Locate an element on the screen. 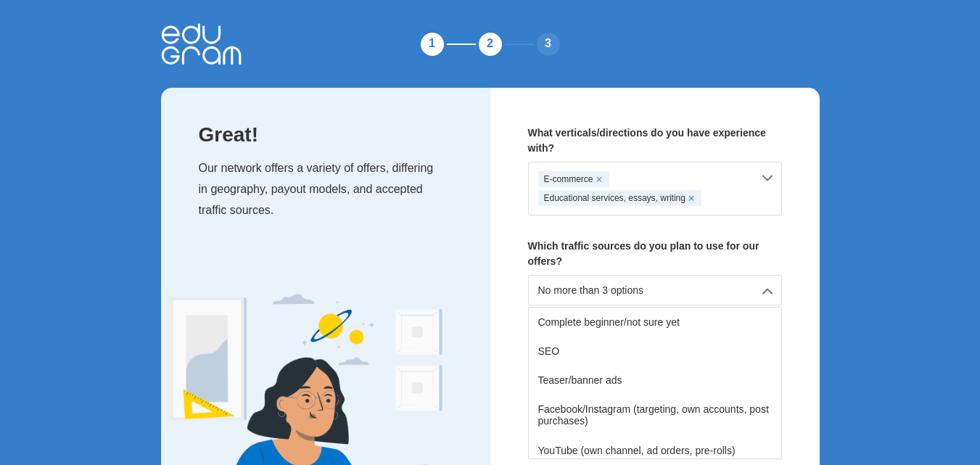 This screenshot has width=980, height=465. div: 1 is located at coordinates (432, 45).